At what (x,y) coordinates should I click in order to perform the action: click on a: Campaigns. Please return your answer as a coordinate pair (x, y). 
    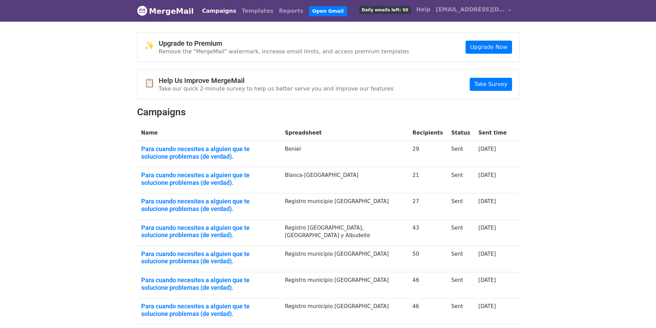
    Looking at the image, I should click on (219, 11).